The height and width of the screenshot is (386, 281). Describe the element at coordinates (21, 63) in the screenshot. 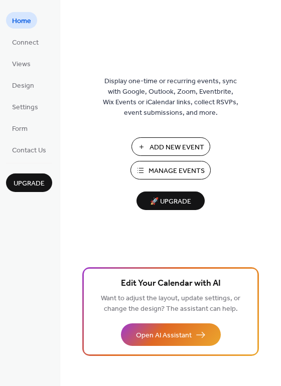

I see `a: Views` at that location.